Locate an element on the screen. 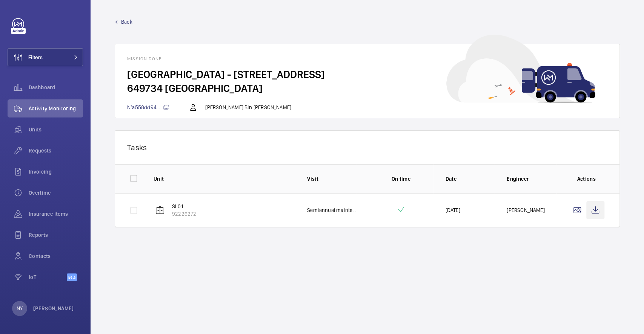  span: IoT is located at coordinates (47, 277).